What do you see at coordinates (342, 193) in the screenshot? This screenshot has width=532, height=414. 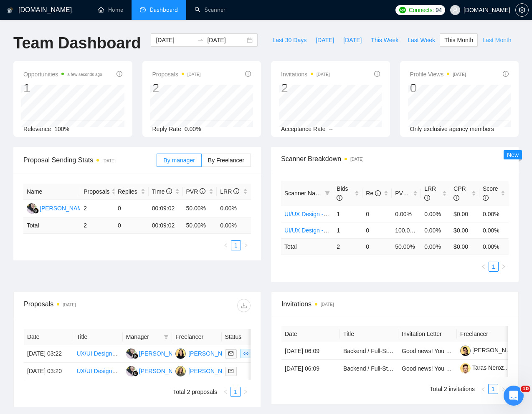 I see `span: Bids` at bounding box center [342, 193].